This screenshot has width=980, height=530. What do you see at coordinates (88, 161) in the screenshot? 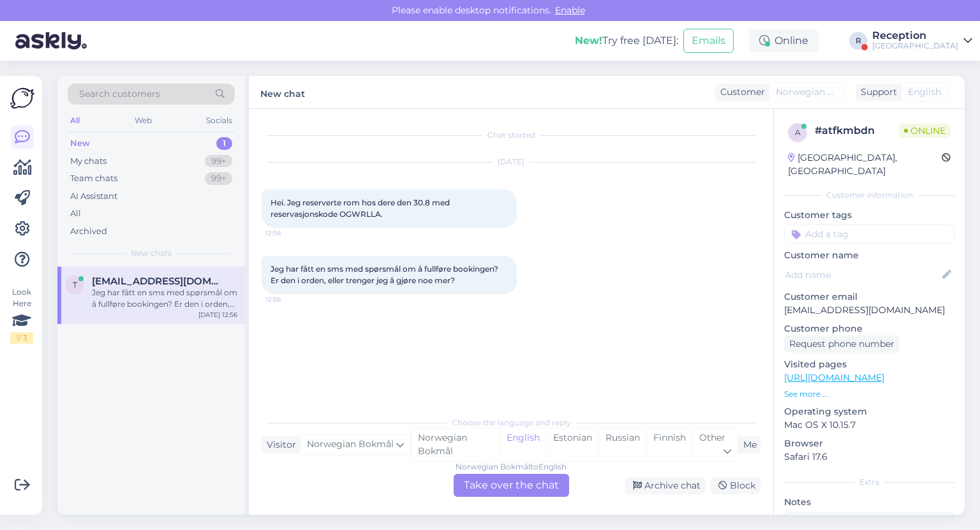
I see `div: My chats` at bounding box center [88, 161].